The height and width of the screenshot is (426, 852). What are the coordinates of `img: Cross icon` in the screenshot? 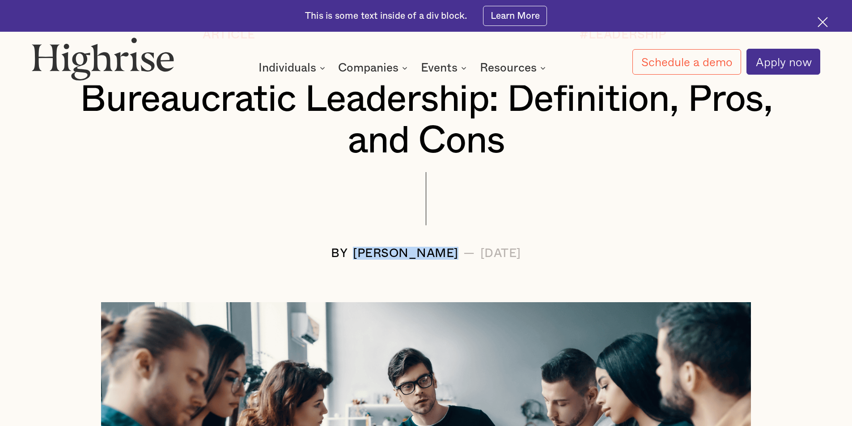 It's located at (822, 22).